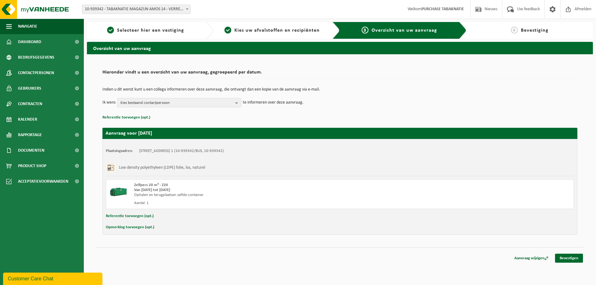 Image resolution: width=596 pixels, height=285 pixels. What do you see at coordinates (151, 30) in the screenshot?
I see `span: Selecteer hier een vestiging` at bounding box center [151, 30].